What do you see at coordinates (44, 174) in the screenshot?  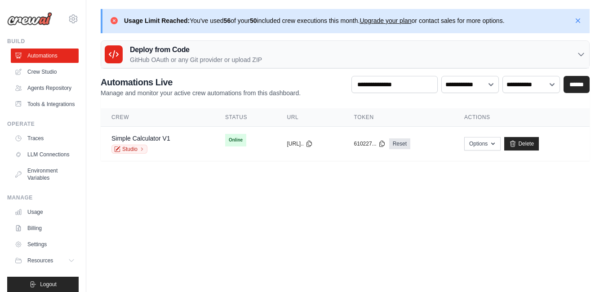 I see `a: Environment Variables` at bounding box center [44, 174].